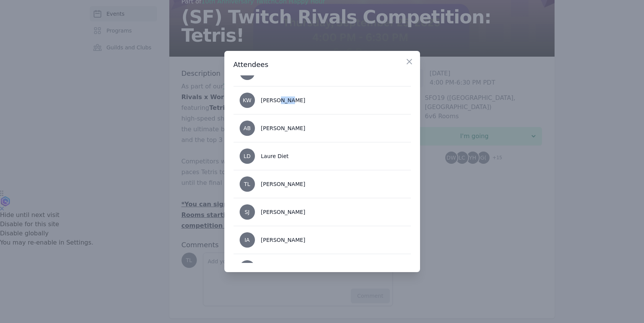  What do you see at coordinates (247, 100) in the screenshot?
I see `span: KW` at bounding box center [247, 100].